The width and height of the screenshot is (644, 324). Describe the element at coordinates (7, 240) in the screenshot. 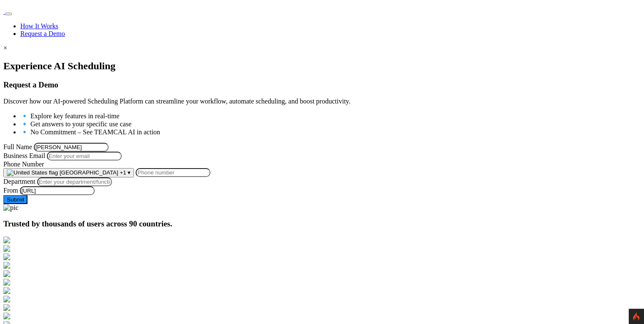

I see `img: http-den-ev.de-.png` at that location.